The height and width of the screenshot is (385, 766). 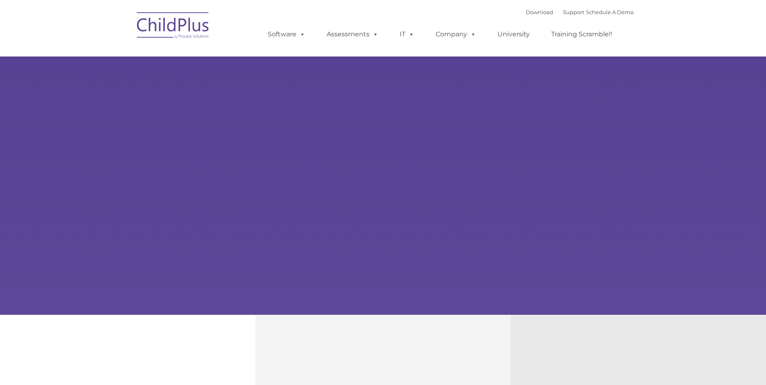 I want to click on img: ChildPlus by Procare Solutions, so click(x=173, y=27).